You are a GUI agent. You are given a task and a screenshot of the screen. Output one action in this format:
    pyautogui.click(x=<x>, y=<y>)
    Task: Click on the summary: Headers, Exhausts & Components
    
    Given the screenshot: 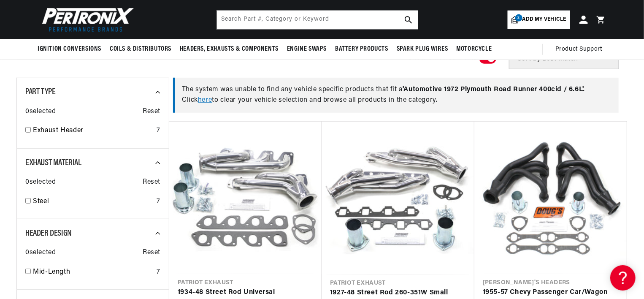 What is the action you would take?
    pyautogui.click(x=230, y=49)
    